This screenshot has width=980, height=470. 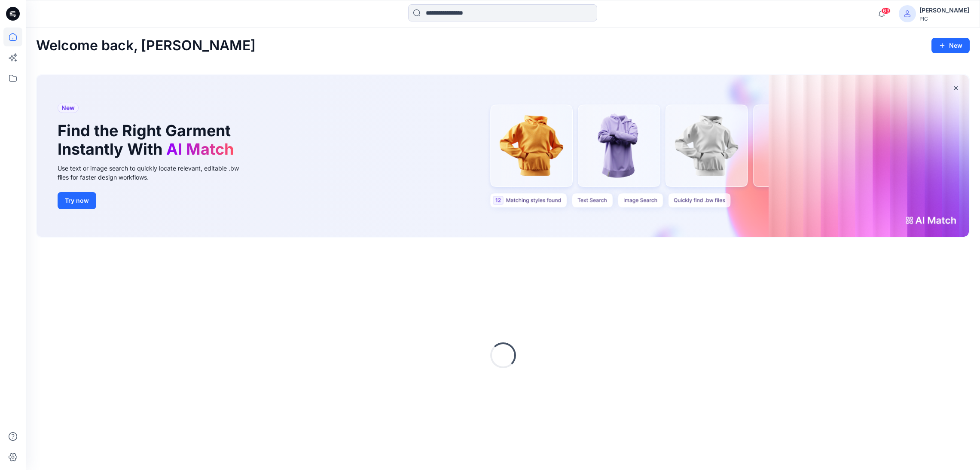 What do you see at coordinates (148, 140) in the screenshot?
I see `h1: Find the Right Garment Instantly With` at bounding box center [148, 140].